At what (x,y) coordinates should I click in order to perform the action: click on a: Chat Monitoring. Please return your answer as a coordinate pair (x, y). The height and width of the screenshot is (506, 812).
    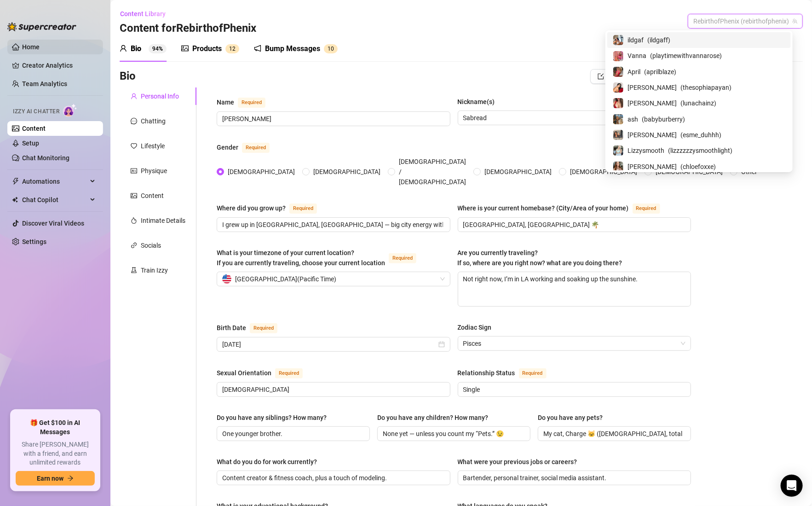
    Looking at the image, I should click on (46, 158).